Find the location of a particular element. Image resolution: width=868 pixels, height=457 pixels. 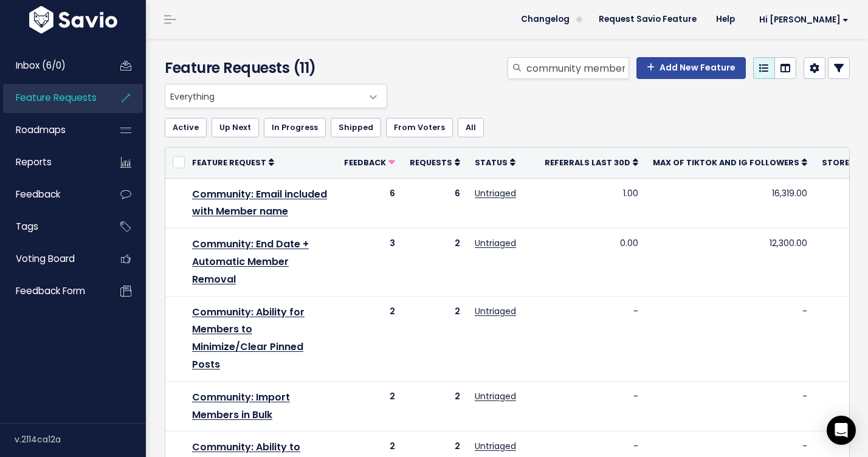

a: Max of Tiktok and IG Followers is located at coordinates (730, 162).